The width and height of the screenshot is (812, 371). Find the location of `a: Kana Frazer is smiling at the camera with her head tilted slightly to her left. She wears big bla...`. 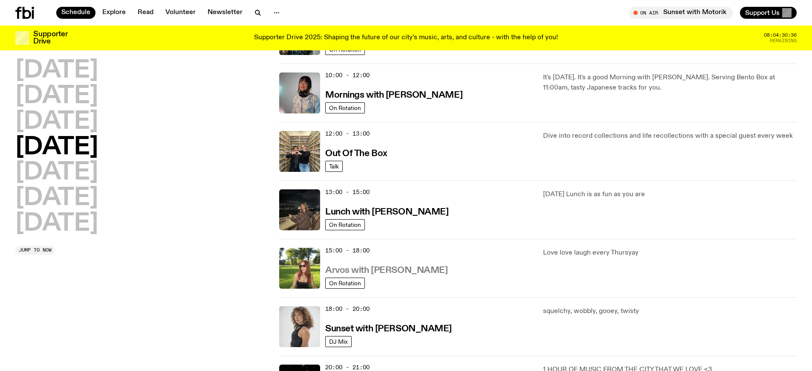

a: Kana Frazer is smiling at the camera with her head tilted slightly to her left. She wears big bla... is located at coordinates (300, 93).